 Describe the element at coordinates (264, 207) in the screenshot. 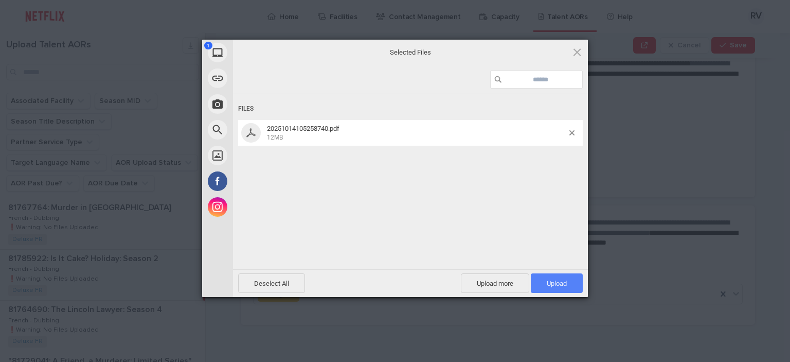

I see `div: Instagram` at that location.